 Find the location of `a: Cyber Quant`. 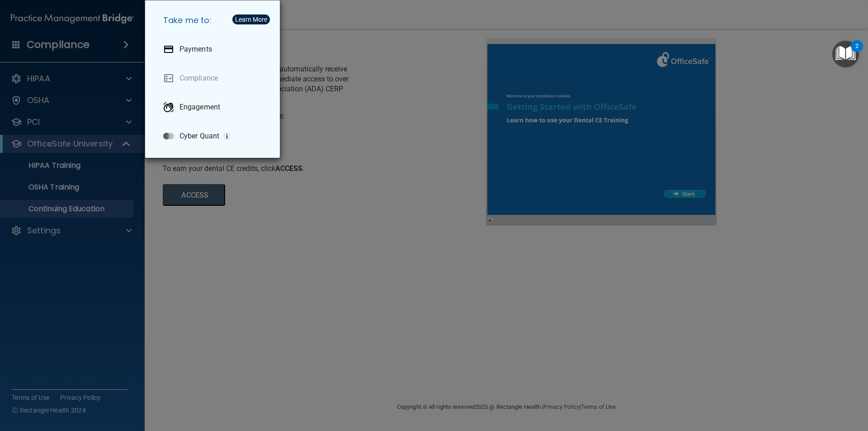

a: Cyber Quant is located at coordinates (214, 136).